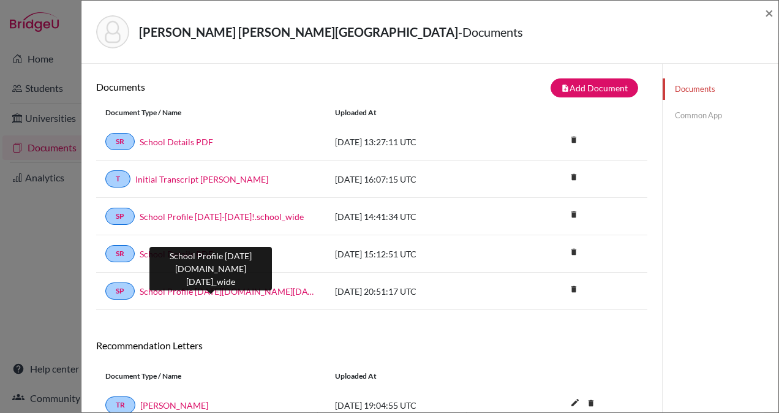 This screenshot has width=779, height=413. Describe the element at coordinates (720, 115) in the screenshot. I see `a: Common App` at that location.